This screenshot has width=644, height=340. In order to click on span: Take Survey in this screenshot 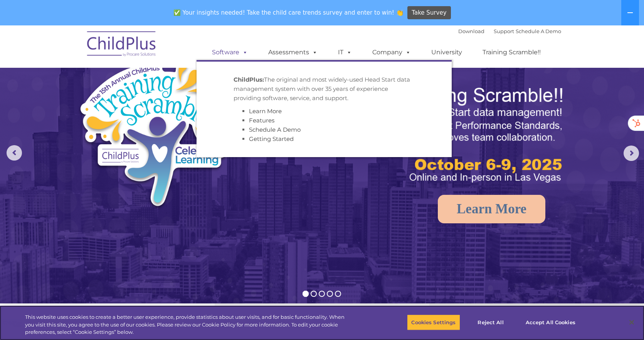, I will do `click(429, 13)`.